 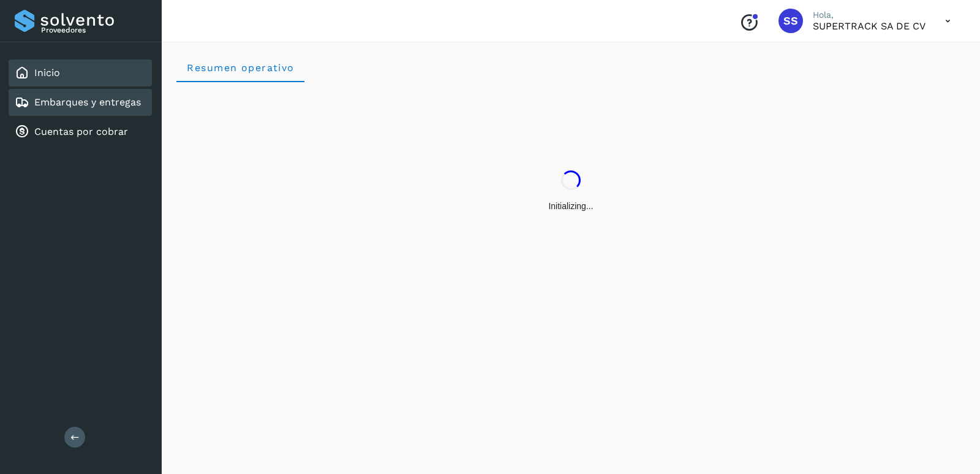 I want to click on p: SUPERTRACK SA DE CV, so click(x=870, y=25).